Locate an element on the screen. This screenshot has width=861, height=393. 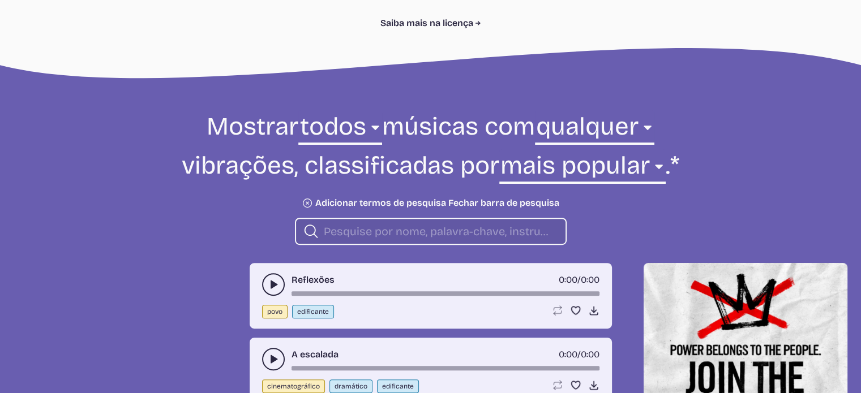
a: Reflexões is located at coordinates (313, 280).